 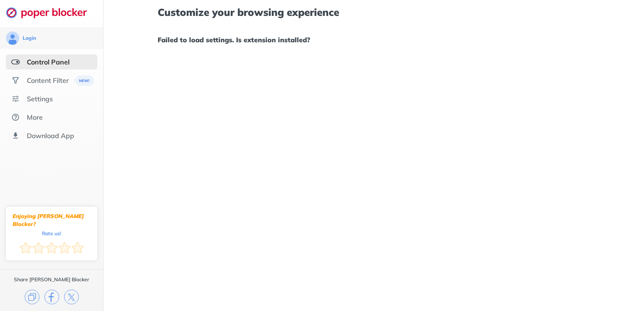 I want to click on div: Content Filter, so click(x=48, y=80).